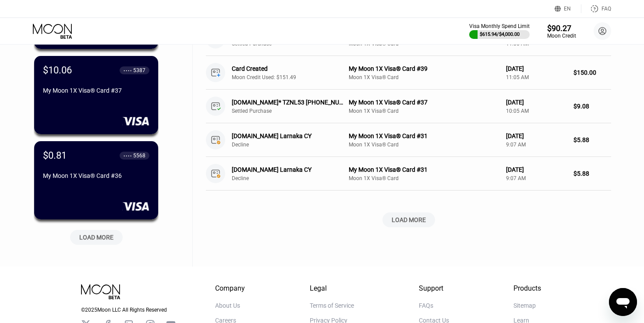 The height and width of the screenshot is (323, 644). What do you see at coordinates (288, 68) in the screenshot?
I see `div: Card Created` at bounding box center [288, 68].